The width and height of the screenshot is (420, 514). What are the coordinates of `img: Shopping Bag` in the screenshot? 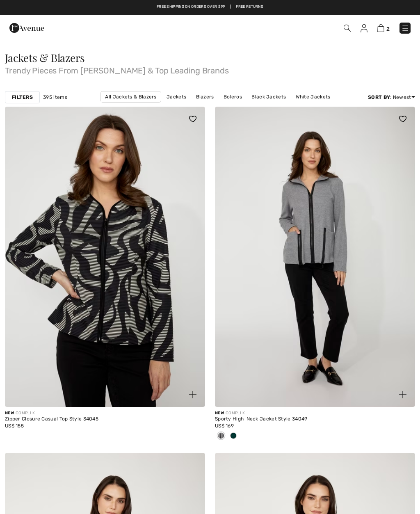 It's located at (380, 28).